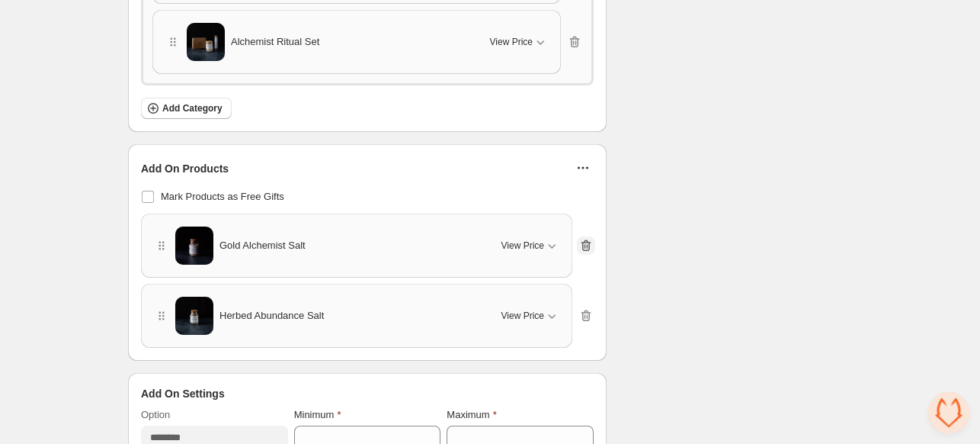 The width and height of the screenshot is (980, 444). Describe the element at coordinates (206, 42) in the screenshot. I see `img: Alchemist Ritual Set` at that location.